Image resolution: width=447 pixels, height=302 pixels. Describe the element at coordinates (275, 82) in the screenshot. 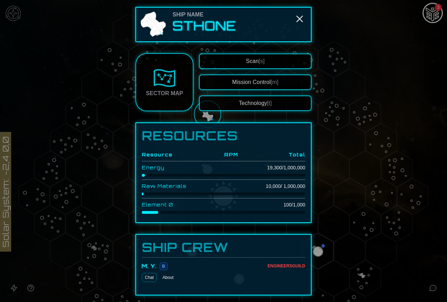

I see `span: [m]` at that location.